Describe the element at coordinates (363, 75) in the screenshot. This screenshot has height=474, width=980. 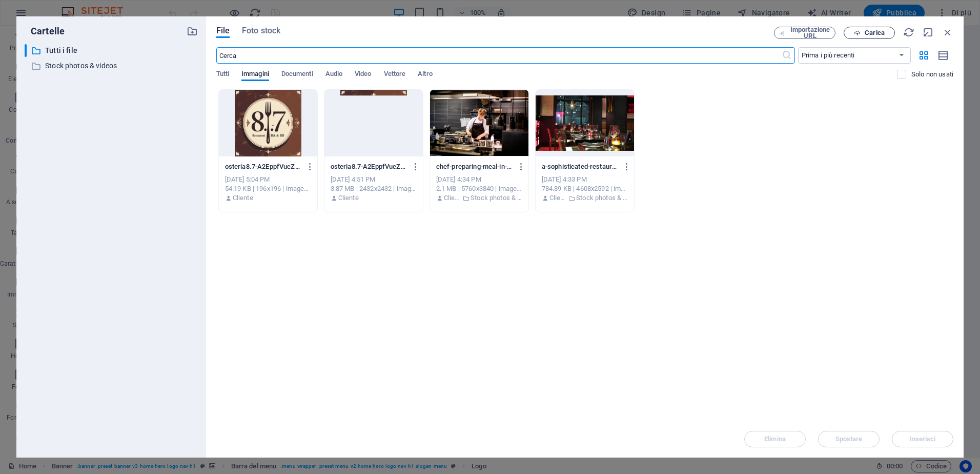
I see `span: Video` at that location.